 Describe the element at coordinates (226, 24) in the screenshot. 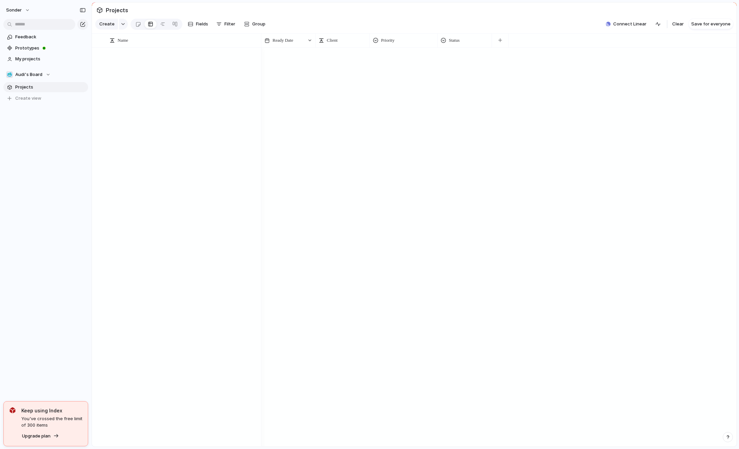

I see `button: Filter` at that location.